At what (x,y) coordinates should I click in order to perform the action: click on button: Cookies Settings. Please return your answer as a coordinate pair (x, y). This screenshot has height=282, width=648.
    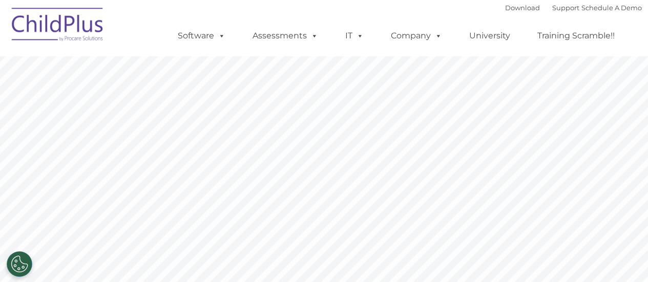
    Looking at the image, I should click on (19, 264).